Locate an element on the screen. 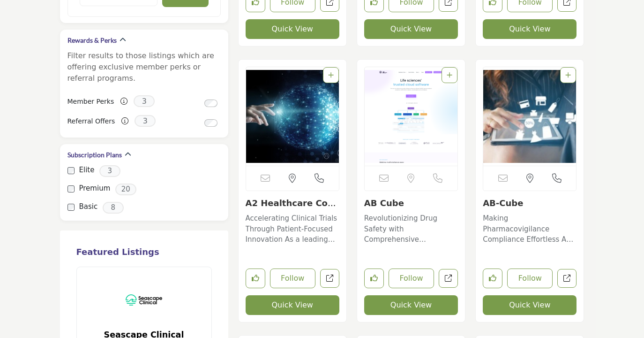 This screenshot has width=644, height=338. a: A2 Healthcare Corpor... is located at coordinates (291, 208).